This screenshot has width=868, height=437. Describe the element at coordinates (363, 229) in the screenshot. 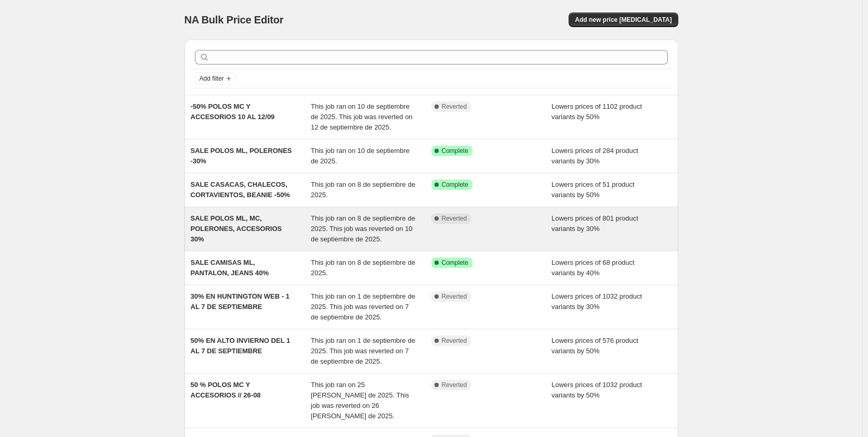

I see `span: This job ran on 8 de septiembre de 2025. This job was reverted on 10 de septiembre de 2025.` at that location.